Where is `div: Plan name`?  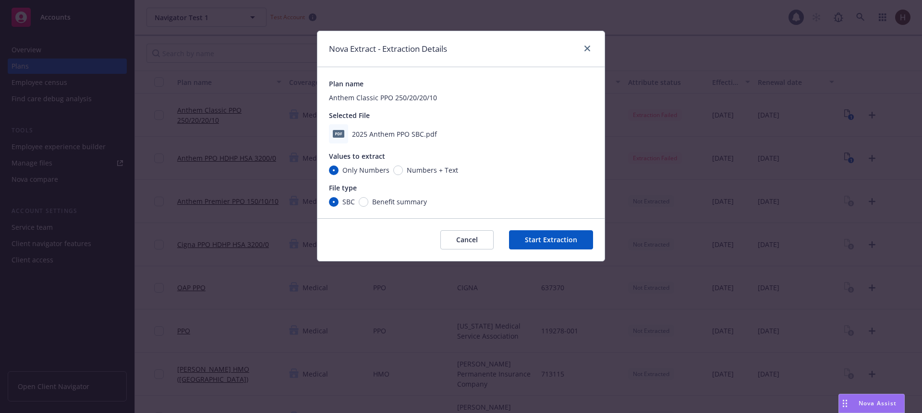
div: Plan name is located at coordinates (461, 84).